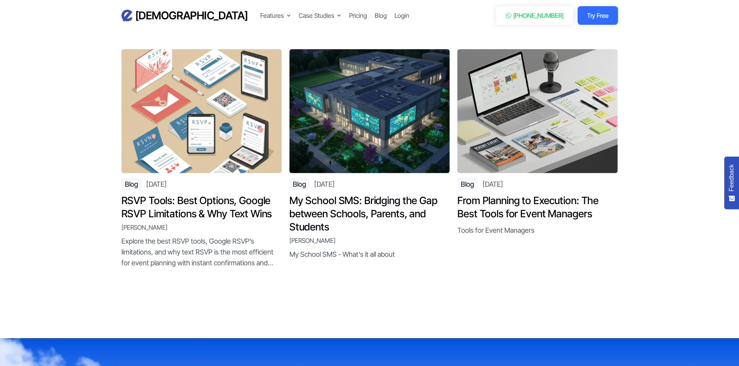 The image size is (739, 366). What do you see at coordinates (731, 178) in the screenshot?
I see `span: Feedback` at bounding box center [731, 178].